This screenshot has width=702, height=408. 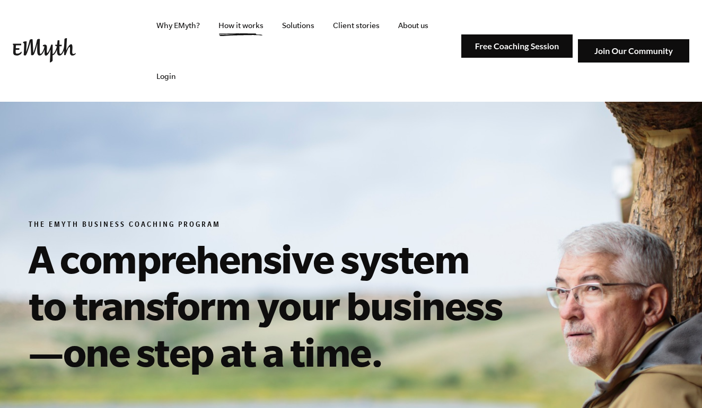 I want to click on img: Free Coaching Session, so click(x=517, y=46).